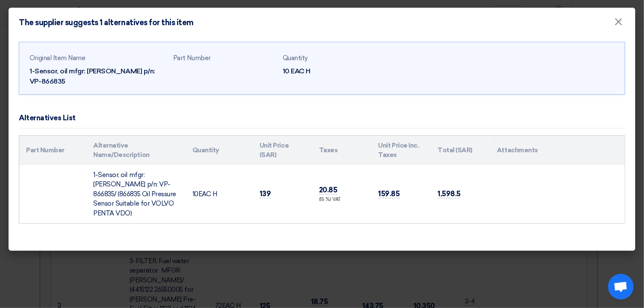  Describe the element at coordinates (282, 151) in the screenshot. I see `th: Unit Price (SAR)` at that location.